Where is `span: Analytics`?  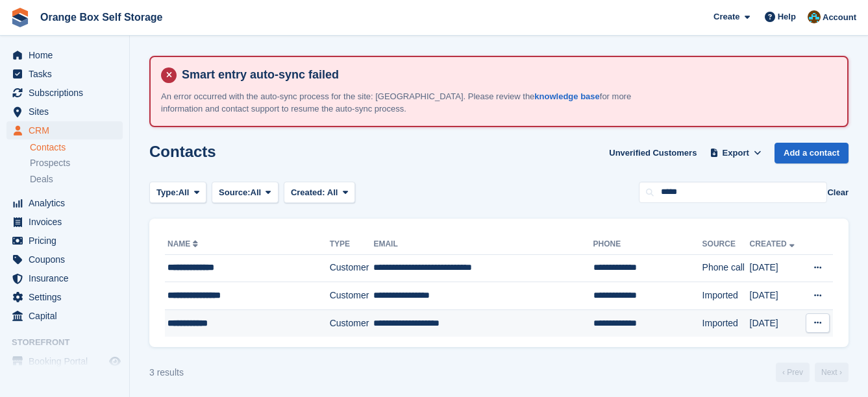 span: Analytics is located at coordinates (68, 203).